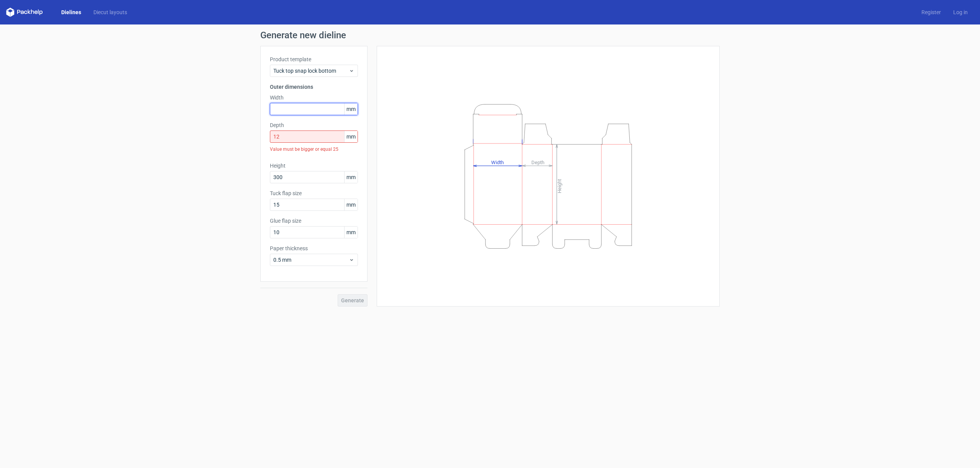  Describe the element at coordinates (497, 162) in the screenshot. I see `tspan: Width` at that location.